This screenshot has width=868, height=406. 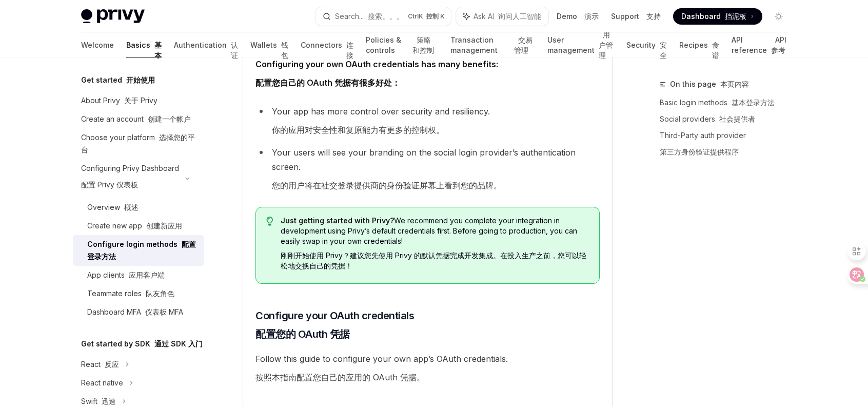 I want to click on a: Create an account 创建一个帐户, so click(x=138, y=119).